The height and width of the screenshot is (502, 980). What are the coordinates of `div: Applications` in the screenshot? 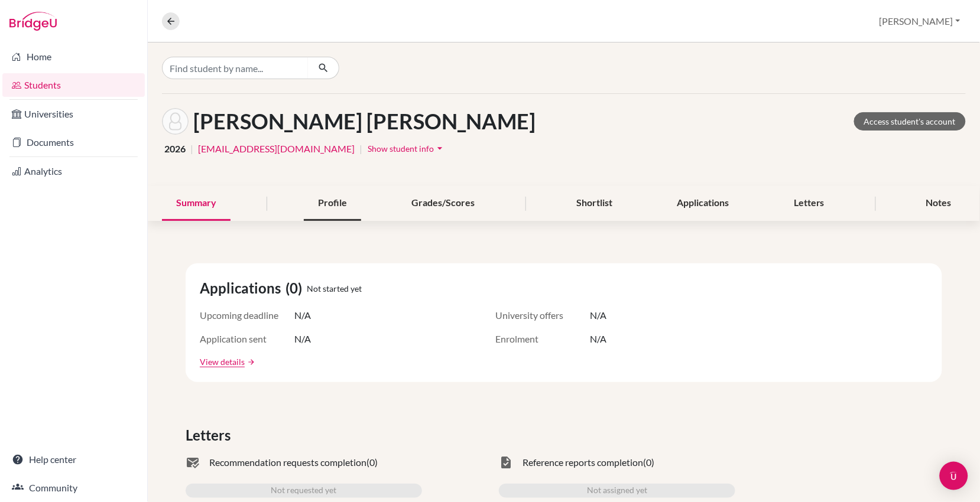 It's located at (704, 204).